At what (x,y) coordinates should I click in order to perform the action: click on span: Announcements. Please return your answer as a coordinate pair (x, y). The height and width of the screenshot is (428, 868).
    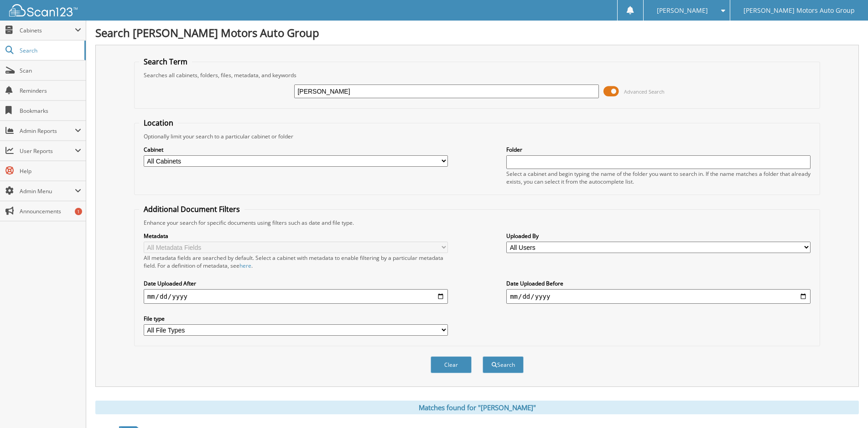
    Looking at the image, I should click on (50, 211).